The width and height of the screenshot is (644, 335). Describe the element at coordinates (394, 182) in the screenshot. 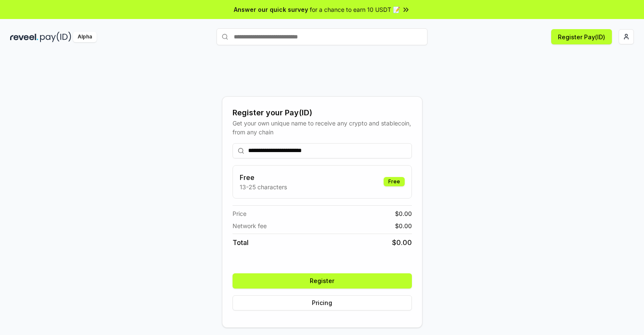

I see `div: Free` at that location.